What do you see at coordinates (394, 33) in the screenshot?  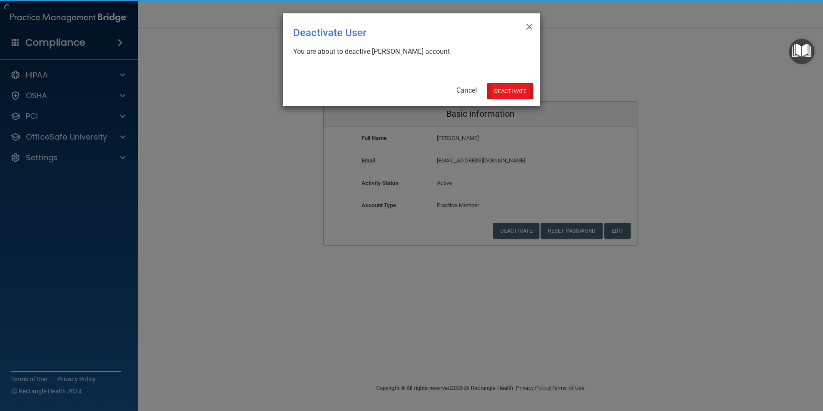 I see `div: Deactivate User` at bounding box center [394, 33].